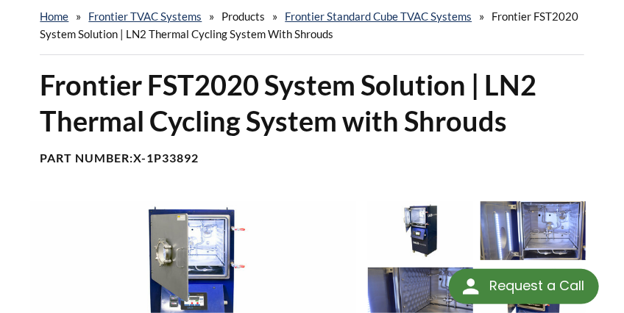 The image size is (624, 313). Describe the element at coordinates (378, 16) in the screenshot. I see `a: Frontier Standard Cube TVAC Systems` at that location.